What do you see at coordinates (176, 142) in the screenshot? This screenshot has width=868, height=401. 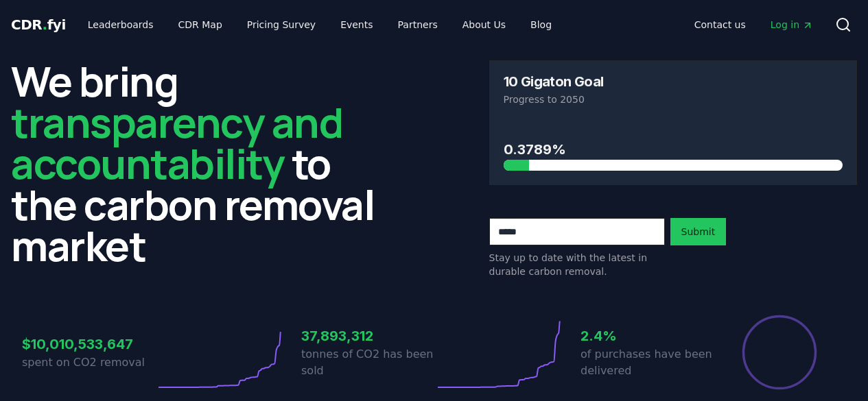 I see `span: transparency and accountability` at bounding box center [176, 142].